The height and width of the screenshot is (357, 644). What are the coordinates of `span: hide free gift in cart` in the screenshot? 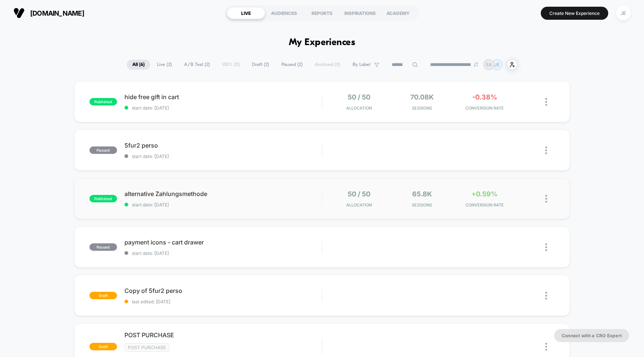 It's located at (223, 97).